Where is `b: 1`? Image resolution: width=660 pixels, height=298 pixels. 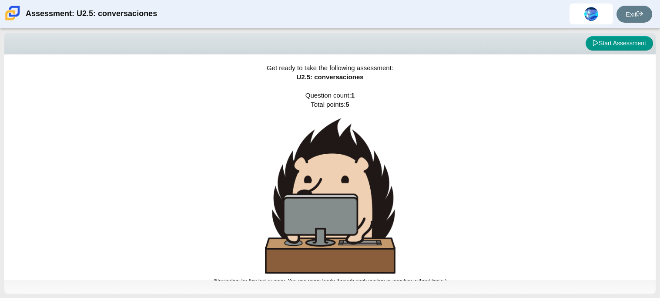 b: 1 is located at coordinates (353, 95).